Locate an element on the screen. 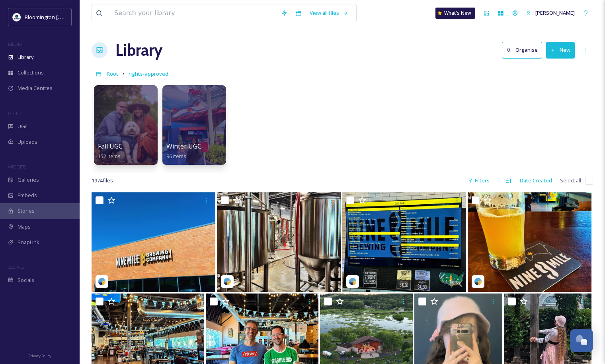  button: Organise is located at coordinates (522, 50).